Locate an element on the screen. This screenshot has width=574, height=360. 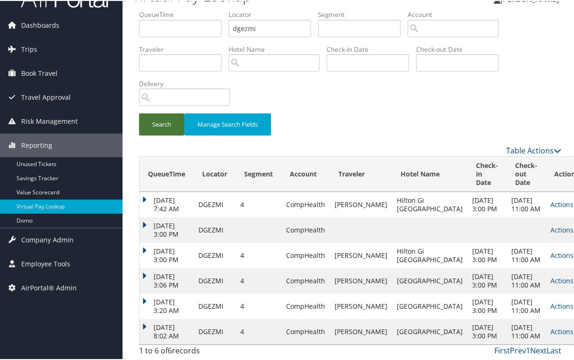
th: Account: activate to sort column ascending is located at coordinates (305, 173).